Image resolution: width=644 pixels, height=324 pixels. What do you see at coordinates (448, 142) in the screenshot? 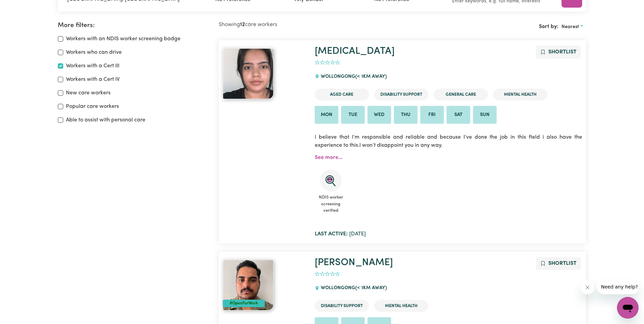
I see `p: I believe that I’m responsible and reliable and because I’ve done the job in this field i also ha...` at bounding box center [448, 142].